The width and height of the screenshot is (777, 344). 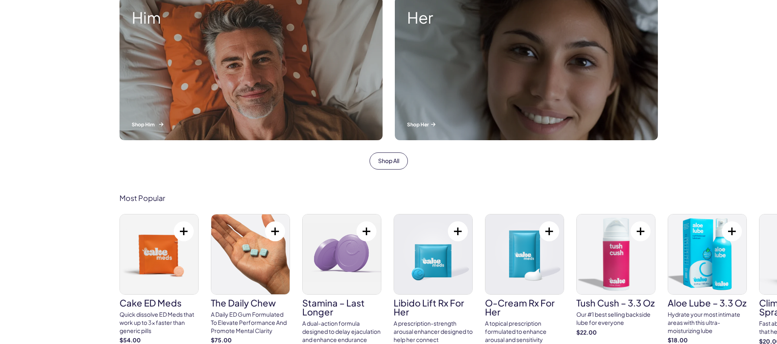 I want to click on h3: The Daily Chew, so click(x=250, y=303).